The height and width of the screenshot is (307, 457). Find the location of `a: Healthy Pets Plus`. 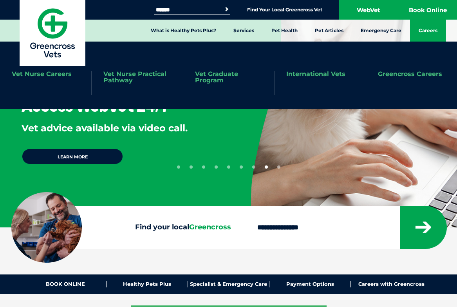

a: Healthy Pets Plus is located at coordinates (147, 284).